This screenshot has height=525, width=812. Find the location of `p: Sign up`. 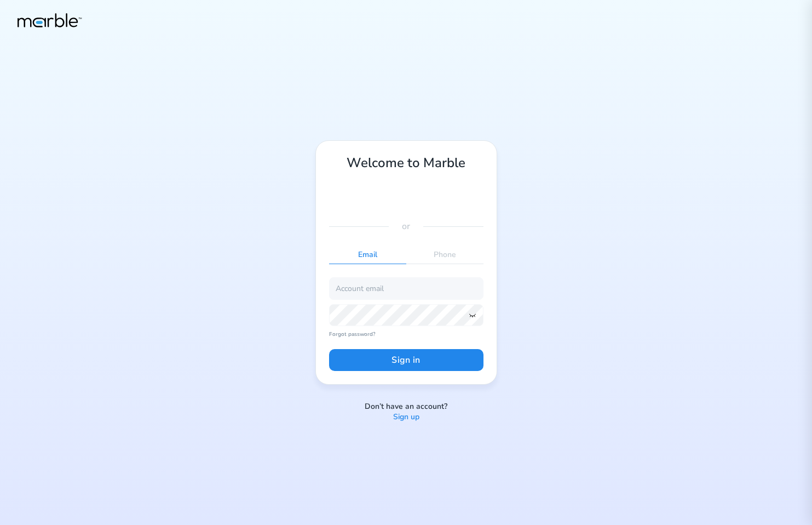

p: Sign up is located at coordinates (407, 417).